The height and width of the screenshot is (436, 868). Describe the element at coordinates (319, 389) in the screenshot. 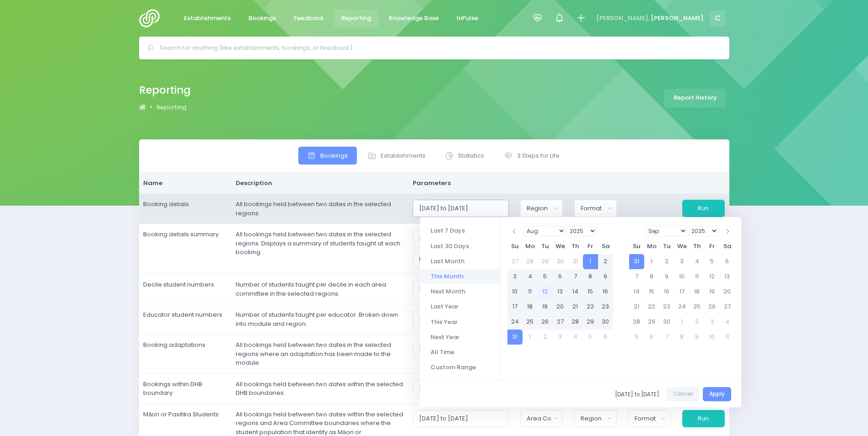

I see `td: All bookings held between two dates within the selected DHB boundaries.` at that location.